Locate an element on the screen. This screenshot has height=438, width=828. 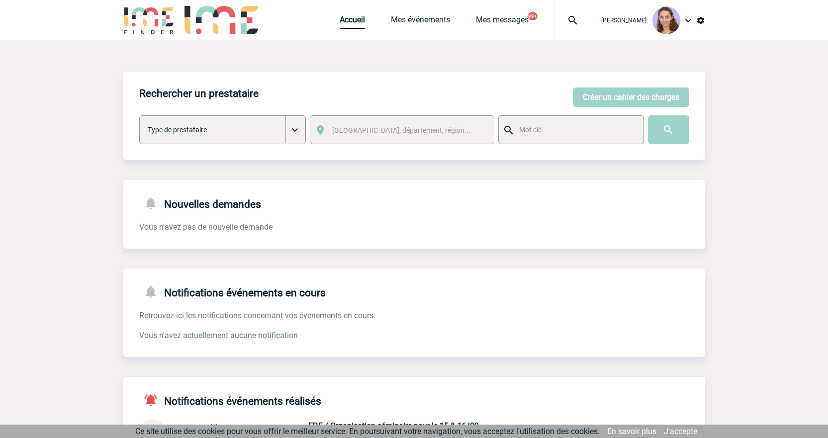
span: Retrouvez ici les notifications concernant vos évenements en cours. is located at coordinates (257, 315).